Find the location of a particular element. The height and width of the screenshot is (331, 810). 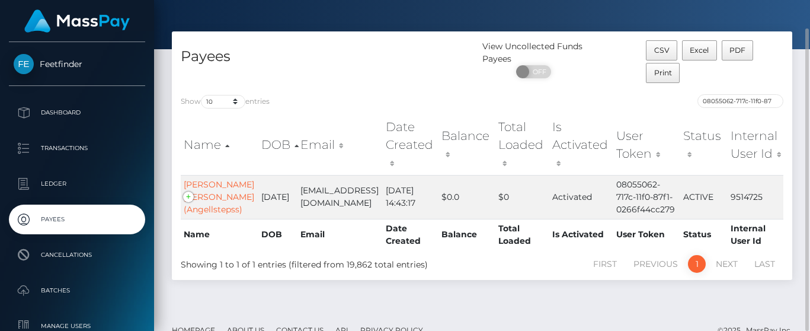

th: User Token is located at coordinates (647, 234).